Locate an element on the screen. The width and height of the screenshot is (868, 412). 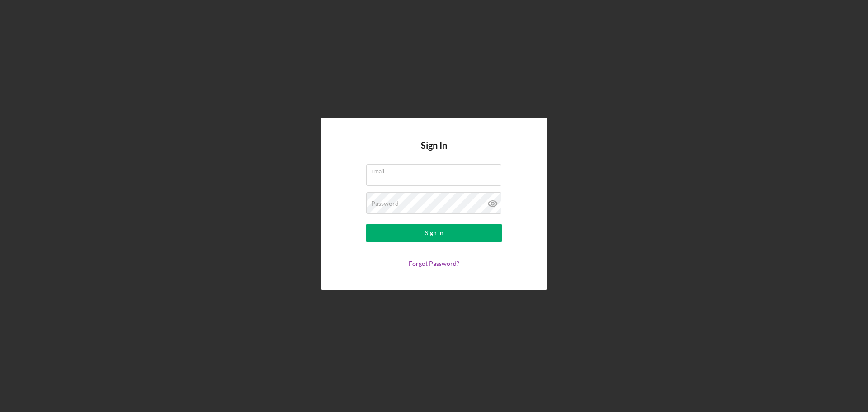
div: Sign In is located at coordinates (434, 233).